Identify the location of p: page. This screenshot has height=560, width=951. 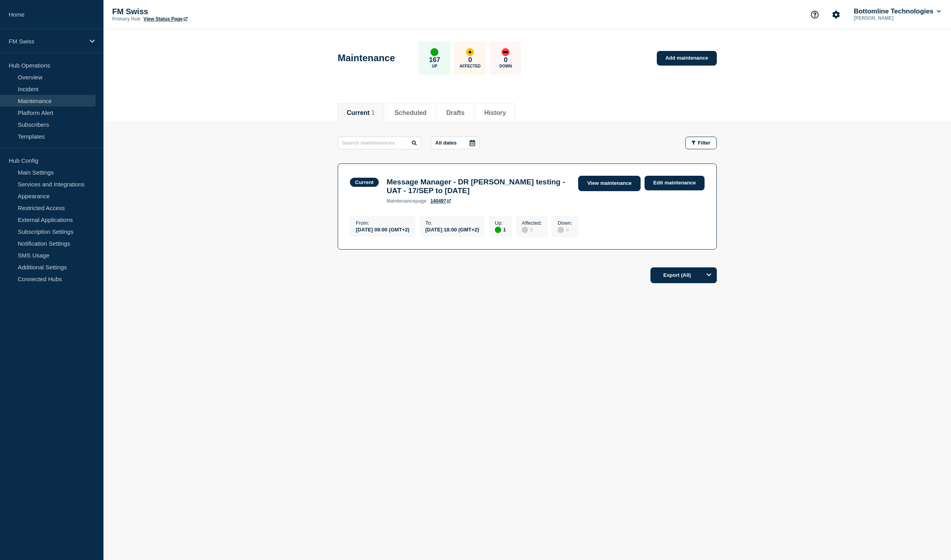
(407, 201).